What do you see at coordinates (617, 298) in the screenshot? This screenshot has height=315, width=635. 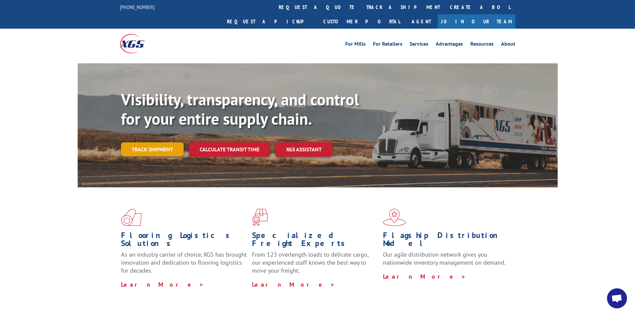 I see `div: Open chat` at bounding box center [617, 298].